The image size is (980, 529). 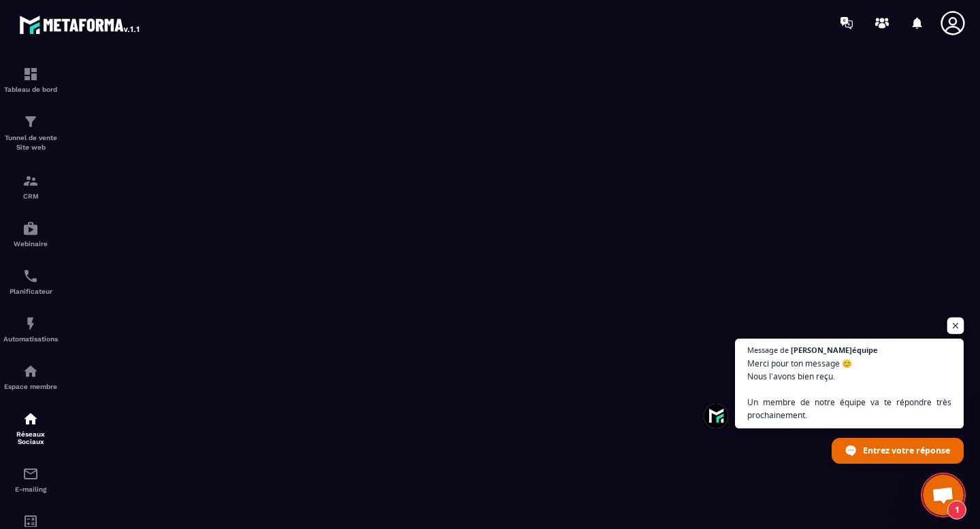 I want to click on p: Espace membre, so click(x=31, y=387).